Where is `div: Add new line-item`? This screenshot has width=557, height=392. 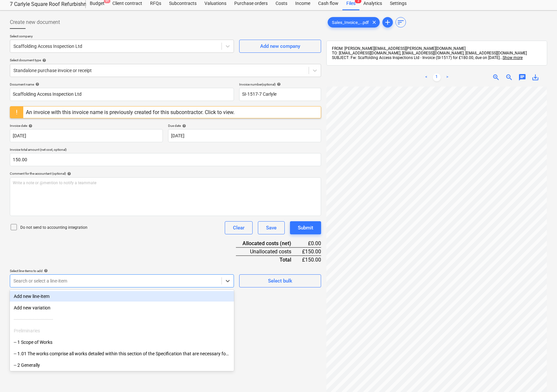 div: Add new line-item is located at coordinates (122, 296).